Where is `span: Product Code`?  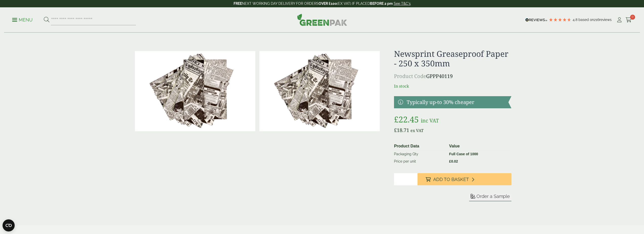 span: Product Code is located at coordinates (410, 76).